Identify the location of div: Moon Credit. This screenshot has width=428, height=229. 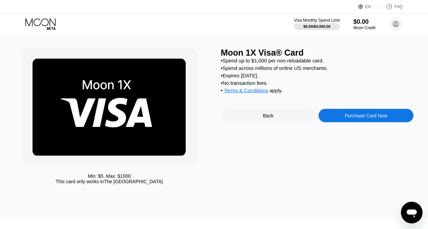
(364, 28).